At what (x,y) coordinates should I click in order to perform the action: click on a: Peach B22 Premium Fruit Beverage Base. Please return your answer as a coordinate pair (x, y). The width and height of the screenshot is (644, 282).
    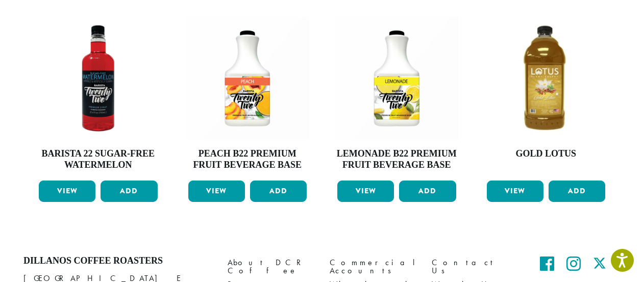
    Looking at the image, I should click on (247, 97).